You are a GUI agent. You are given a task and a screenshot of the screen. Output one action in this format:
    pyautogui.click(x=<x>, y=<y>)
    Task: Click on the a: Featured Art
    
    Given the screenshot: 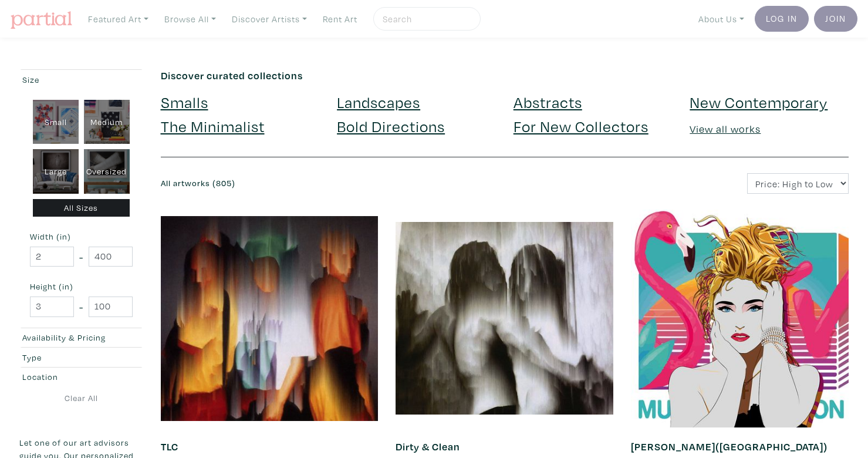 What is the action you would take?
    pyautogui.click(x=118, y=19)
    